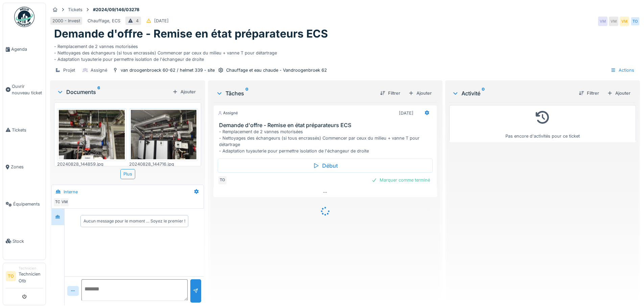  Describe the element at coordinates (27, 241) in the screenshot. I see `span: Stock` at that location.